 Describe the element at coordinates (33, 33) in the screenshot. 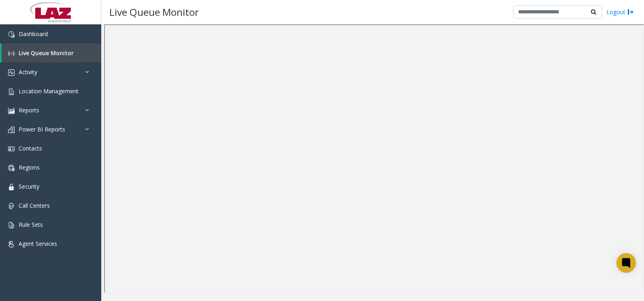

I see `span: Dashboard` at that location.